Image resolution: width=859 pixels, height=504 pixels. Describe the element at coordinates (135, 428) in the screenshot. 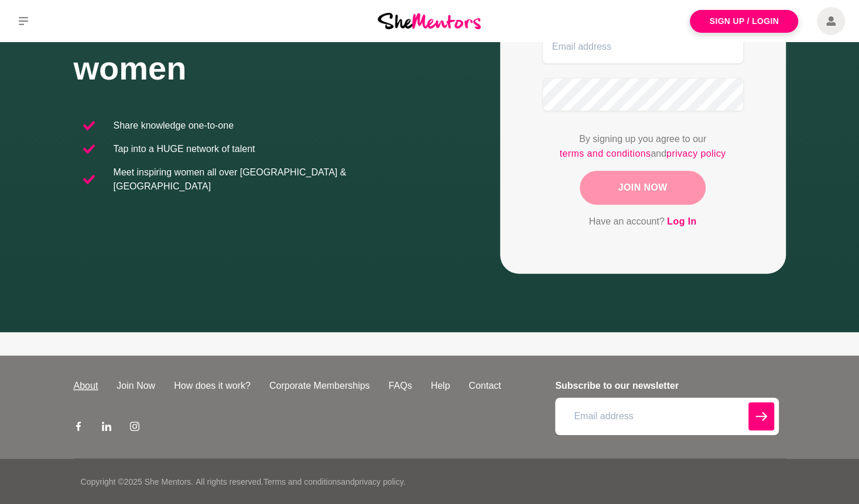

I see `a: Instagram` at that location.